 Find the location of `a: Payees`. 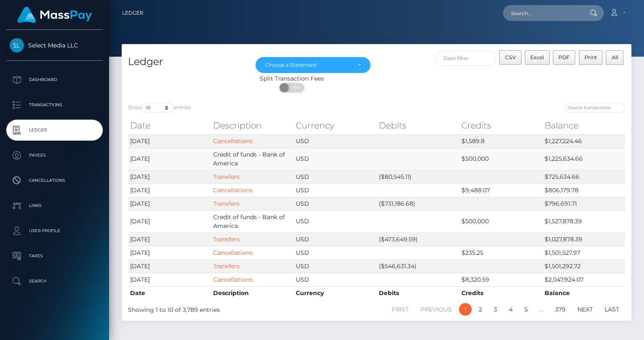

a: Payees is located at coordinates (54, 155).